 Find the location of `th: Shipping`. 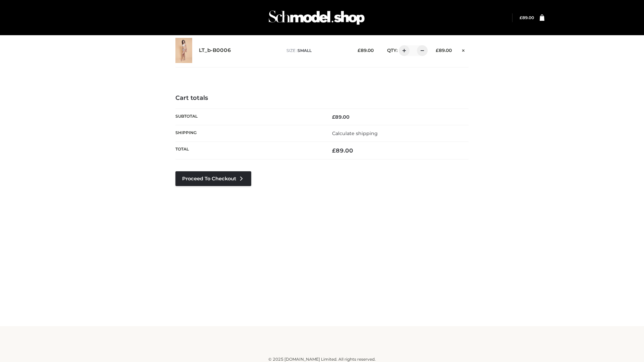

th: Shipping is located at coordinates (249, 133).